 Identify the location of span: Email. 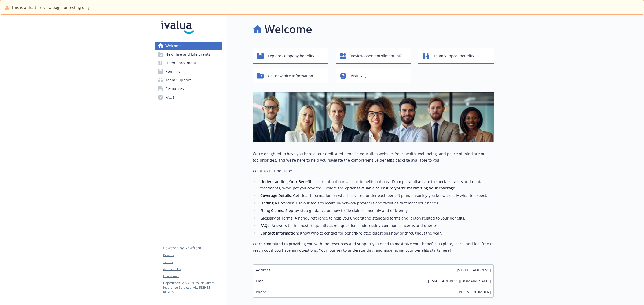
(260, 281).